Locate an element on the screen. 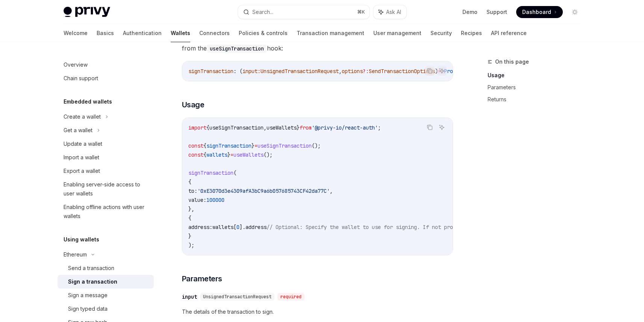  span: input is located at coordinates (250, 71).